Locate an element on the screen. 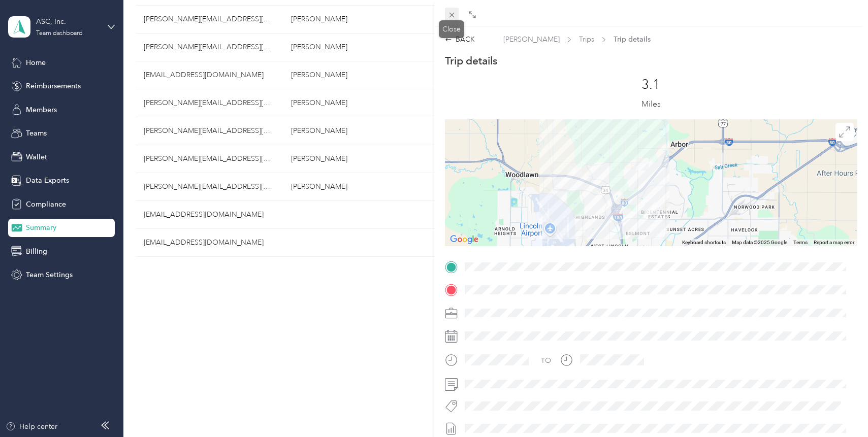 The image size is (868, 437). span: Map data ©2025 Google is located at coordinates (759, 242).